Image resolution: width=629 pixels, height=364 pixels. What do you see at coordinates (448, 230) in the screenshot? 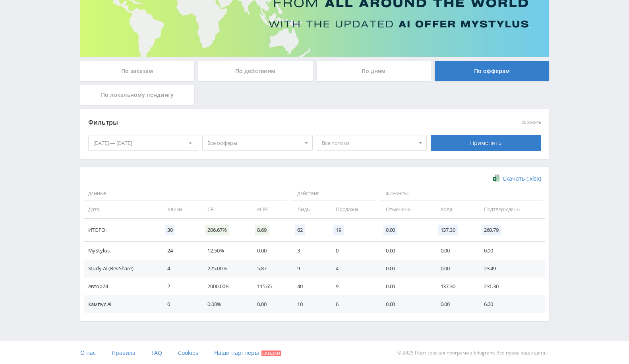
I see `span: 137.30` at bounding box center [448, 230].